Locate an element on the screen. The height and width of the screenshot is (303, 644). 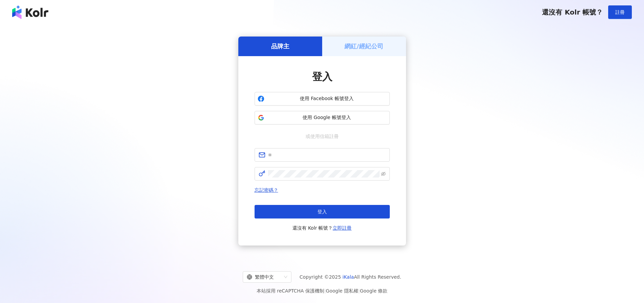
button: 使用 Google 帳號登入 is located at coordinates (322, 118).